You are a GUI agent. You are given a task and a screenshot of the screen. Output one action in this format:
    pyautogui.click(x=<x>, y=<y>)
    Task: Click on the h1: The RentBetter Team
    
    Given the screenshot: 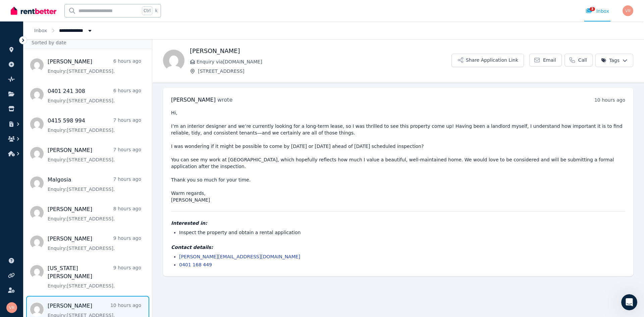 What is the action you would take?
    pyautogui.click(x=61, y=9)
    